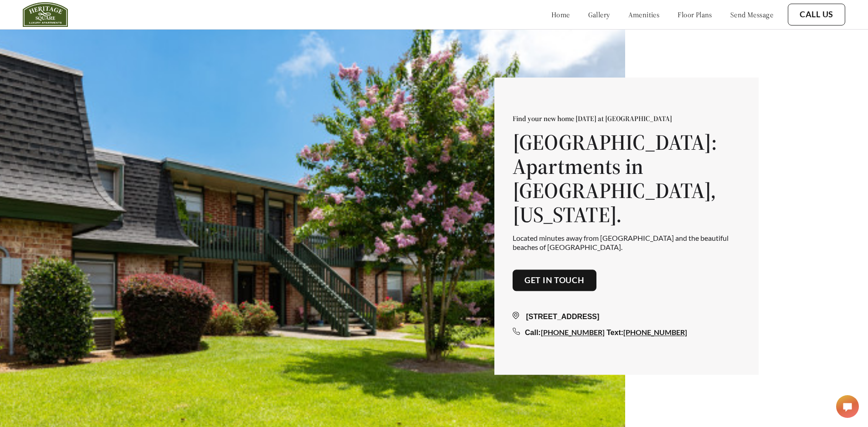 This screenshot has width=868, height=427. Describe the element at coordinates (45, 14) in the screenshot. I see `img: heritage_square_logo.jpg` at that location.